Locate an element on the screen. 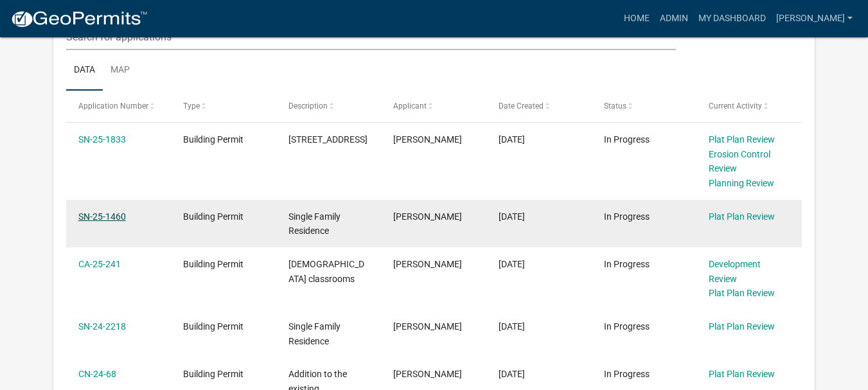 This screenshot has width=868, height=390. a: Planning Review is located at coordinates (741, 183).